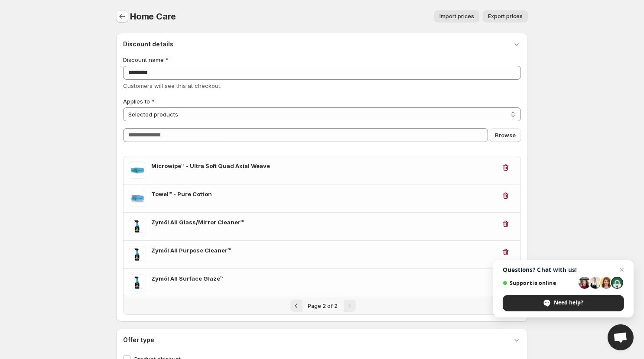 Image resolution: width=644 pixels, height=359 pixels. Describe the element at coordinates (323, 278) in the screenshot. I see `h3: Zymöl All Surface Glaze™` at that location.